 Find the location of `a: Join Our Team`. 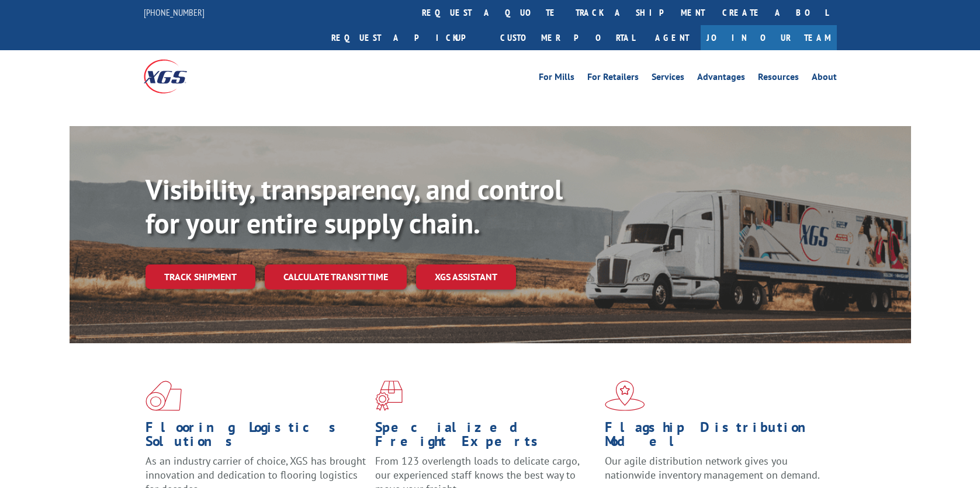

a: Join Our Team is located at coordinates (768, 37).